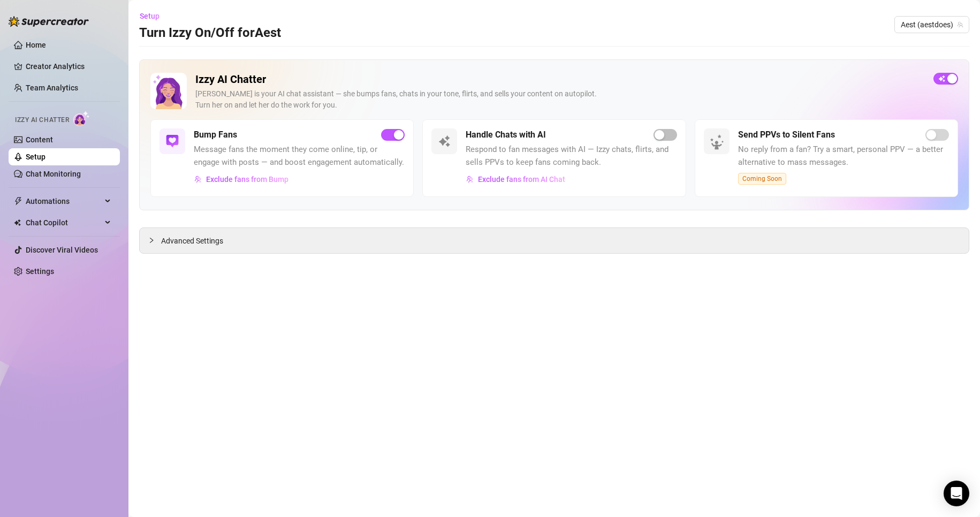  Describe the element at coordinates (844, 156) in the screenshot. I see `span: No reply from a fan? Try a smart, personal PPV — a better alternative to mass messages.` at that location.